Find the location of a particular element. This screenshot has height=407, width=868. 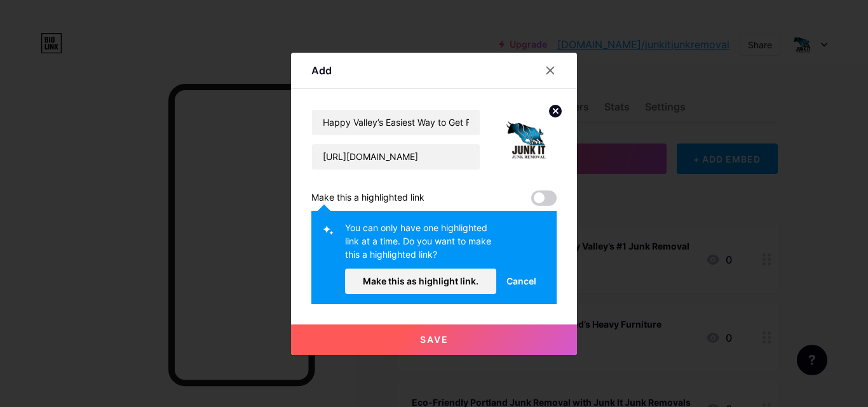

div: You can only have one highlighted link at a time. Do you want to make this a highlighted link? is located at coordinates (420, 245).